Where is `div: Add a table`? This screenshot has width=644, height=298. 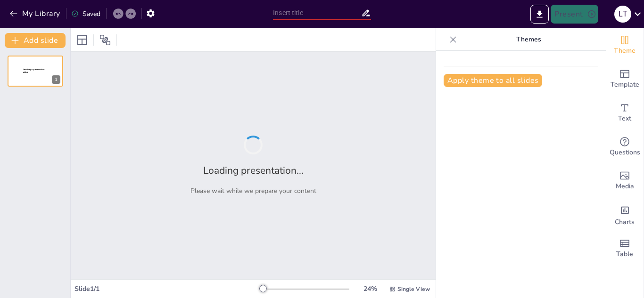
div: Add a table is located at coordinates (625, 249).